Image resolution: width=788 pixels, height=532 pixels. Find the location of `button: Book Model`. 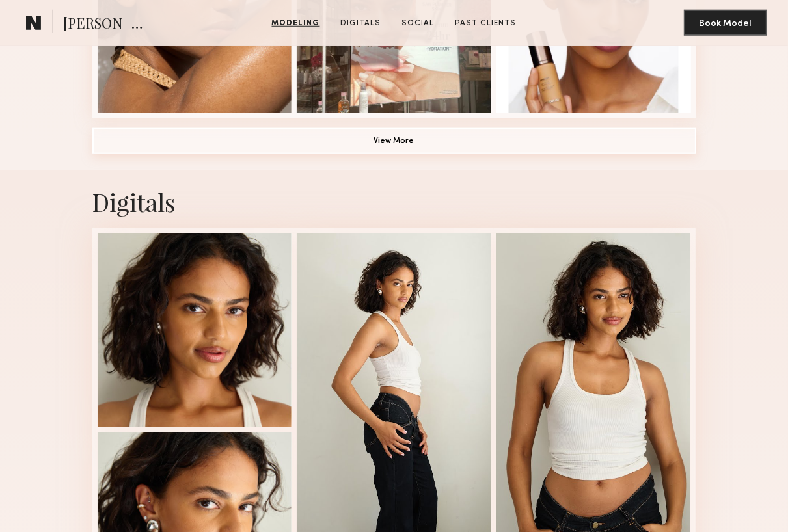

button: Book Model is located at coordinates (725, 22).